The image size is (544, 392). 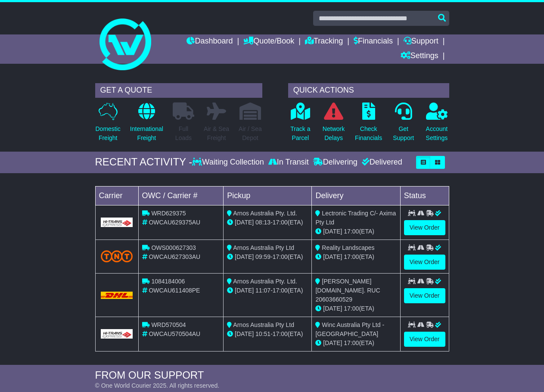 I want to click on div: QUICK ACTIONS, so click(x=369, y=91).